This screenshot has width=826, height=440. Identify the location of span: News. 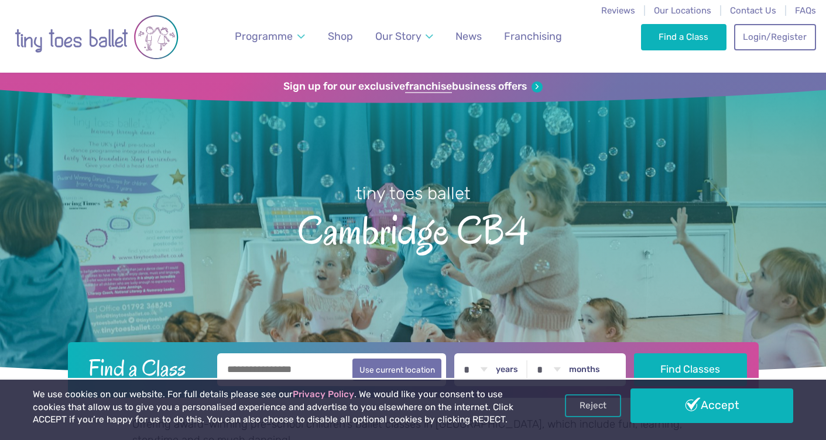
(469, 36).